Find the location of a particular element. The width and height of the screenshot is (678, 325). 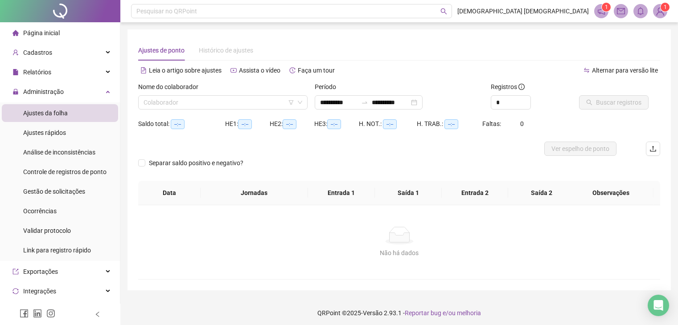

span: file is located at coordinates (16, 72).